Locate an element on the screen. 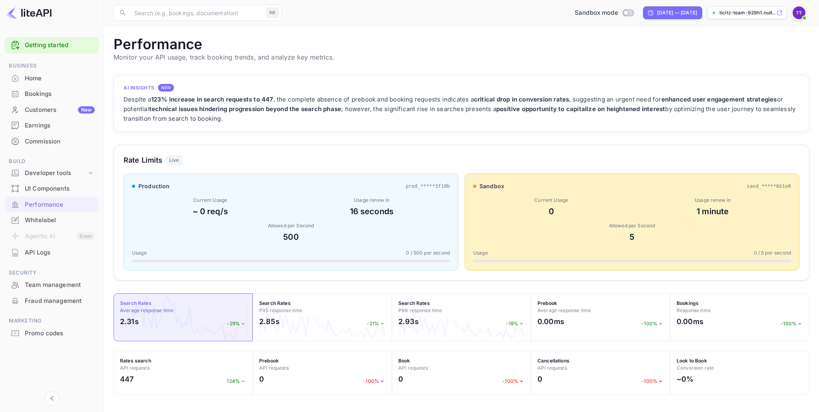  span: 0 / 5 per second is located at coordinates (772, 253).